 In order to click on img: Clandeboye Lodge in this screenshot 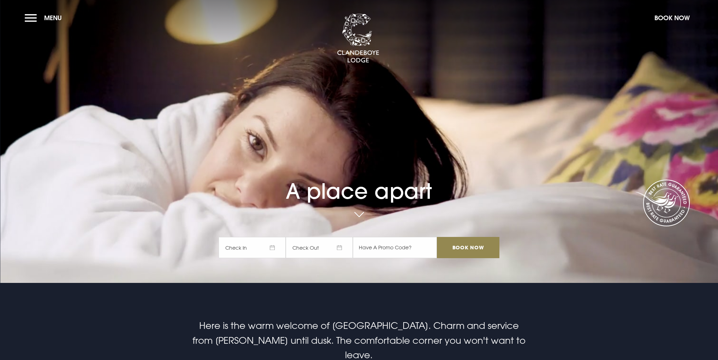, I will do `click(358, 39)`.